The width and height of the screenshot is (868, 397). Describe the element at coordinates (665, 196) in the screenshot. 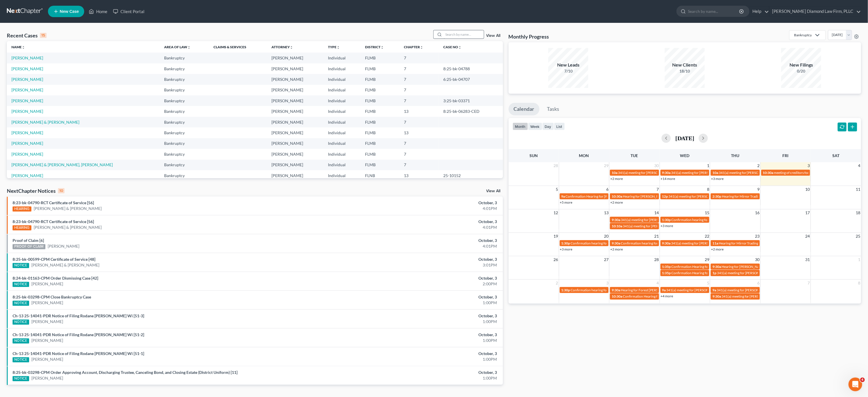

I see `span: 12p` at that location.